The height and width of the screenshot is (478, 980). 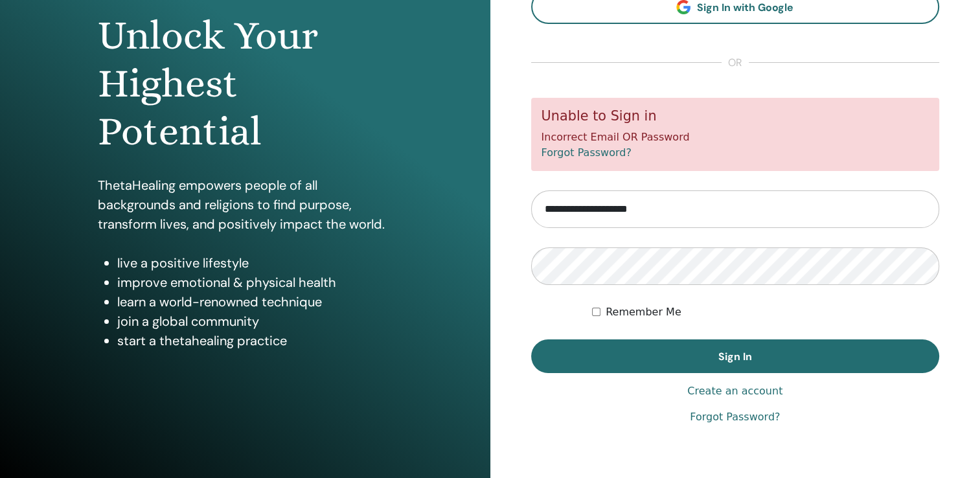 What do you see at coordinates (735, 63) in the screenshot?
I see `span: or` at bounding box center [735, 63].